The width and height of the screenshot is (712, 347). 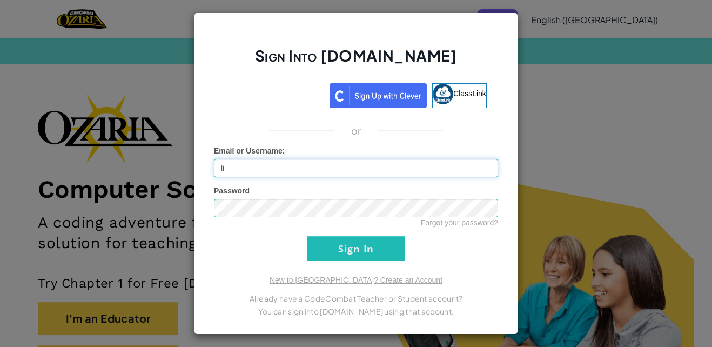 I want to click on span: Password, so click(x=232, y=191).